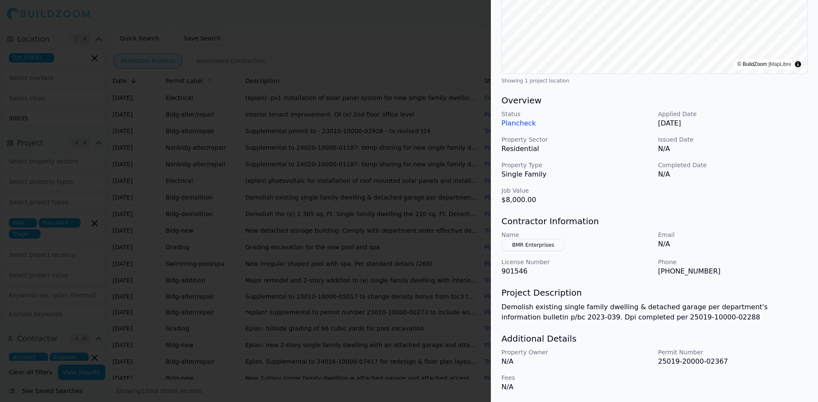 The image size is (818, 402). I want to click on p: Permit Number, so click(733, 353).